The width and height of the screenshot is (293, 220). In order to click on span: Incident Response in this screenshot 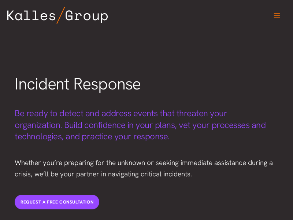, I will do `click(78, 84)`.